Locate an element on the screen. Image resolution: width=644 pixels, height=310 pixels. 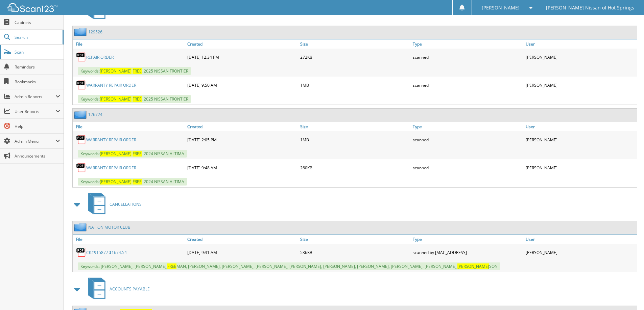
img: scan123-logo-white.svg is located at coordinates (32, 7).